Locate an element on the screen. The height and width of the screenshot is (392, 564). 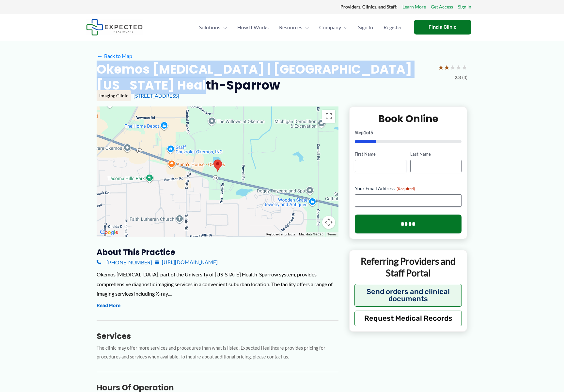
span: Sign In is located at coordinates (366, 28).